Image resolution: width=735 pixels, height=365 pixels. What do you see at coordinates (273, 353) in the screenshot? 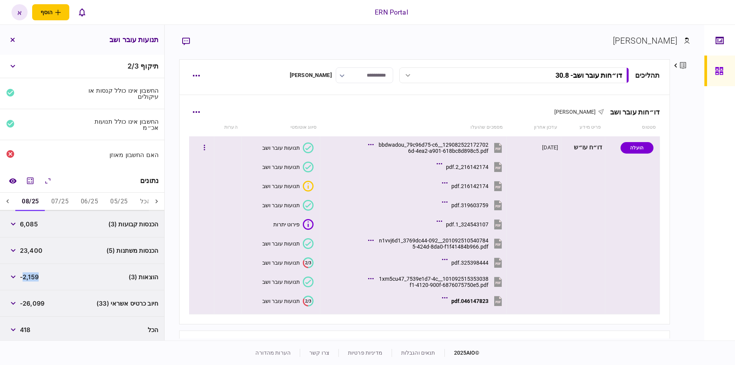
I see `a: הערות מהדורה` at bounding box center [273, 353].